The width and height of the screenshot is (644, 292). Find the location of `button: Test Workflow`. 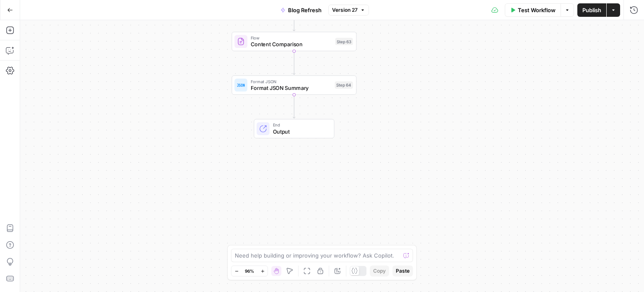

button: Test Workflow is located at coordinates (532, 10).